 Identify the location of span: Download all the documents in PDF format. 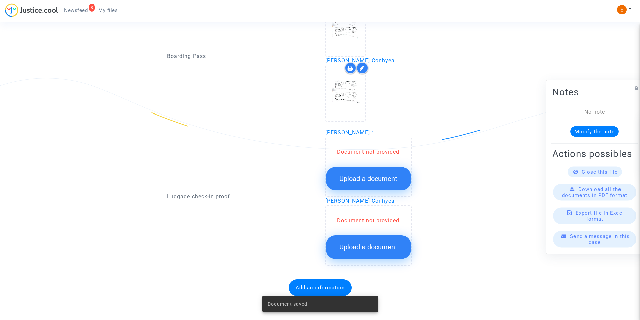
(594, 192).